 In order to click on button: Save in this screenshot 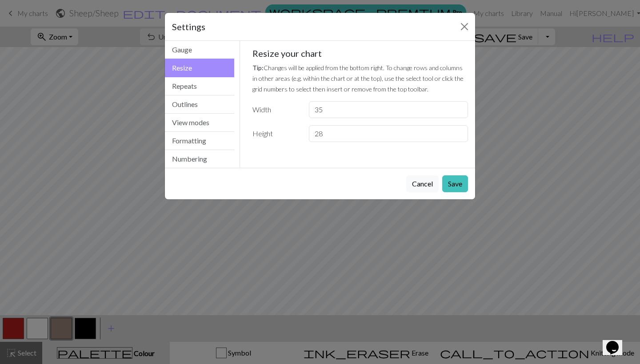, I will do `click(455, 184)`.